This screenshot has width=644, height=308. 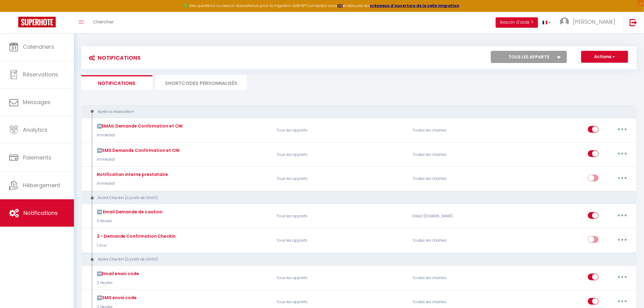 What do you see at coordinates (40, 74) in the screenshot?
I see `span: Réservations` at bounding box center [40, 74].